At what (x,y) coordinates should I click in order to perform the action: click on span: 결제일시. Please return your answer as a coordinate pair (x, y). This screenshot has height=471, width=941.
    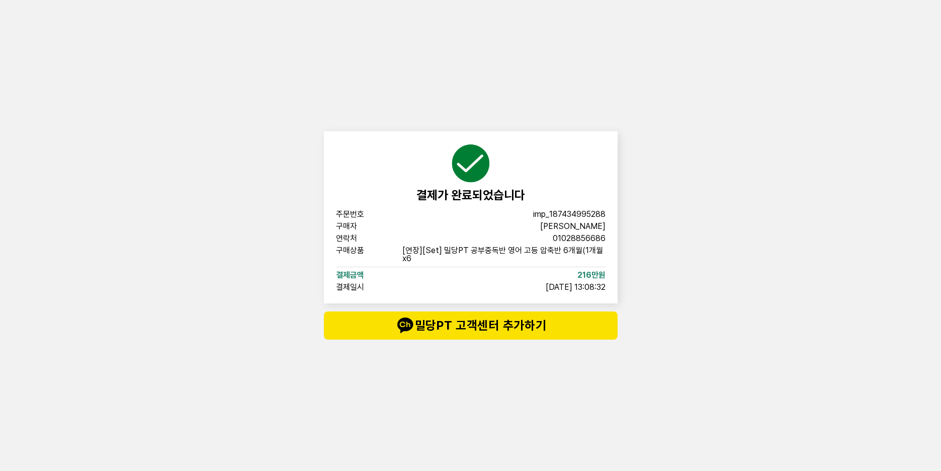
    Looking at the image, I should click on (368, 287).